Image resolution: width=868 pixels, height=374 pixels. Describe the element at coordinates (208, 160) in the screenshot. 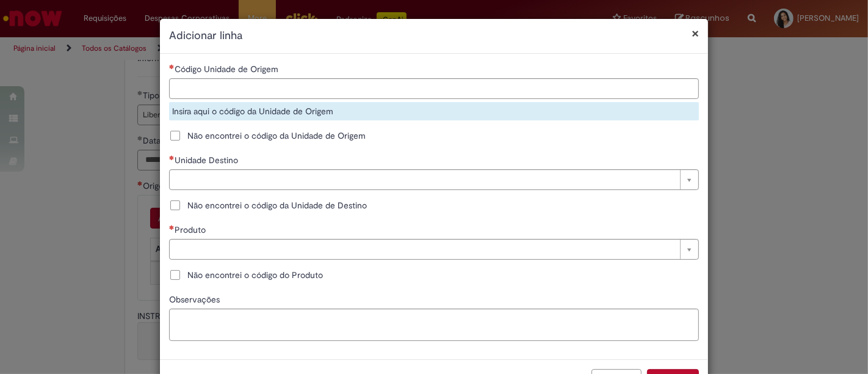

I see `span: Necessários - Unidade Destino` at that location.